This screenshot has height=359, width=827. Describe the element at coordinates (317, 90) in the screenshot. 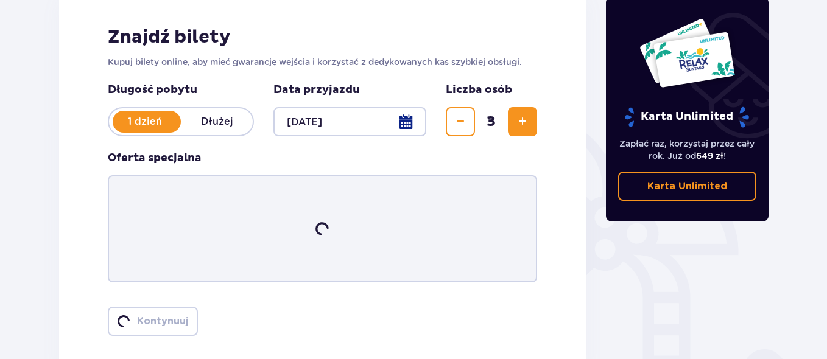

I see `p: Data przyjazdu` at that location.